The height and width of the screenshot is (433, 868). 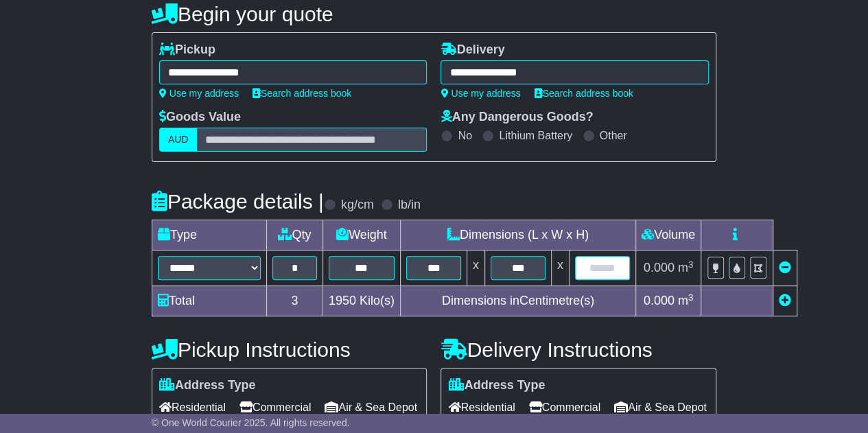 I want to click on td: 3, so click(x=295, y=301).